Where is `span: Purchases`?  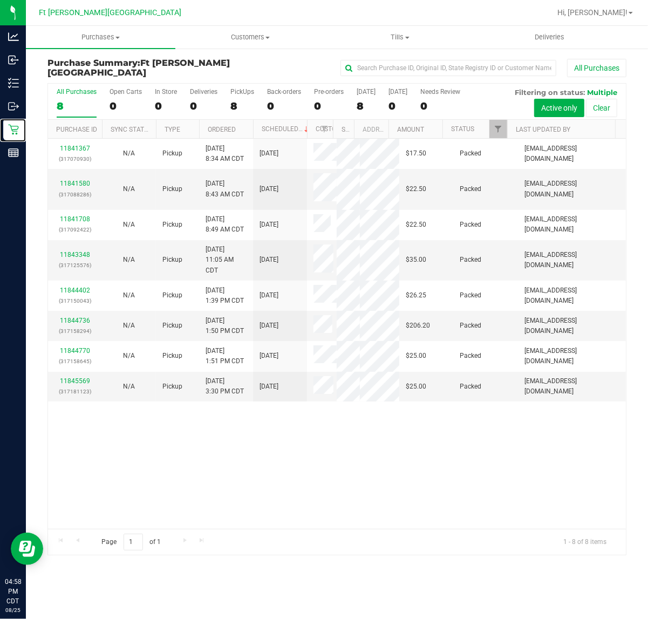 span: Purchases is located at coordinates (100, 37).